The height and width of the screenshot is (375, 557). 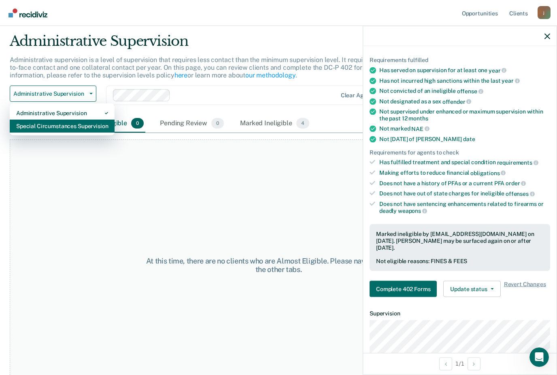 I want to click on button: Update status, so click(x=472, y=289).